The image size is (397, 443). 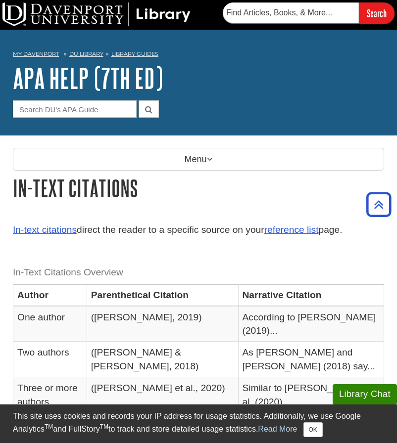 I want to click on td: Three or more authors, so click(x=50, y=395).